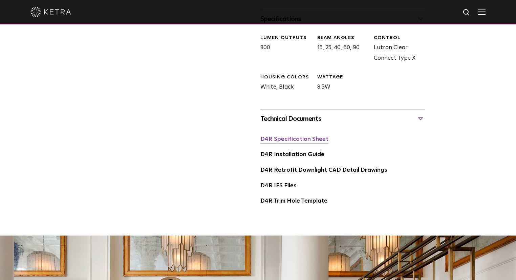 Image resolution: width=516 pixels, height=280 pixels. What do you see at coordinates (286, 38) in the screenshot?
I see `div: LUMEN OUTPUTS` at bounding box center [286, 38].